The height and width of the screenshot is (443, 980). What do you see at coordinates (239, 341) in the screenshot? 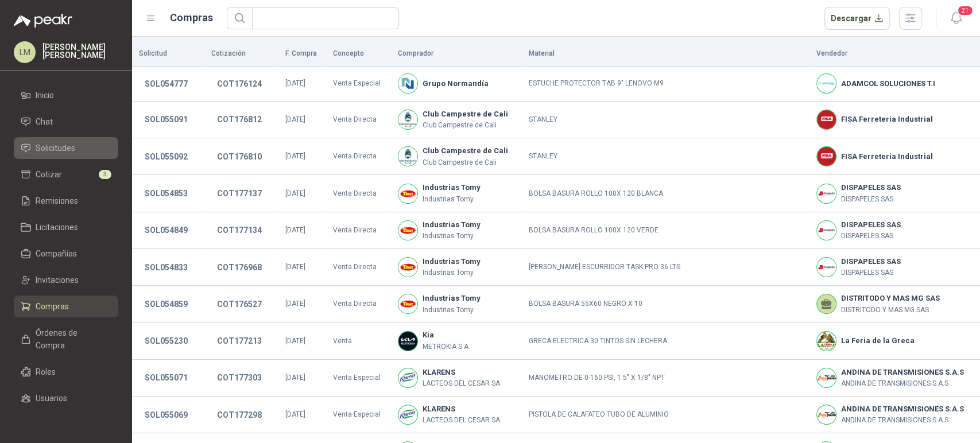
I see `button: COT177213` at bounding box center [239, 341].